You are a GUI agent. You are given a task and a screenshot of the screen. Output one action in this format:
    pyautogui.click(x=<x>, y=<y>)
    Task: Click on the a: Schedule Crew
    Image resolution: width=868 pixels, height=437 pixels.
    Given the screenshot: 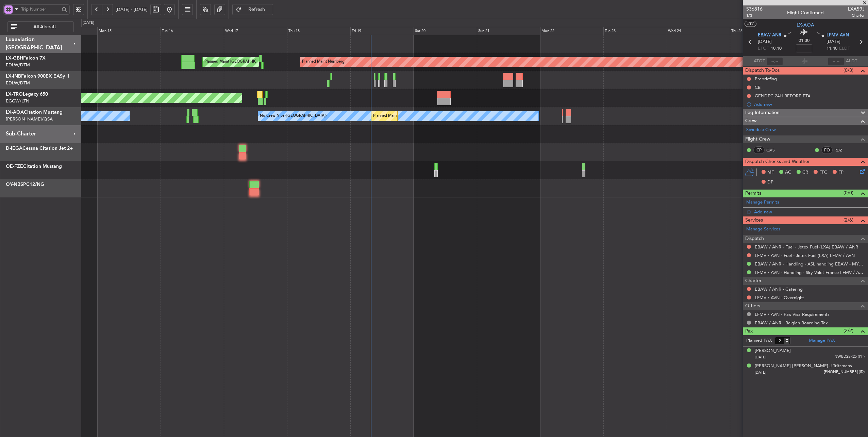 What is the action you would take?
    pyautogui.click(x=761, y=130)
    